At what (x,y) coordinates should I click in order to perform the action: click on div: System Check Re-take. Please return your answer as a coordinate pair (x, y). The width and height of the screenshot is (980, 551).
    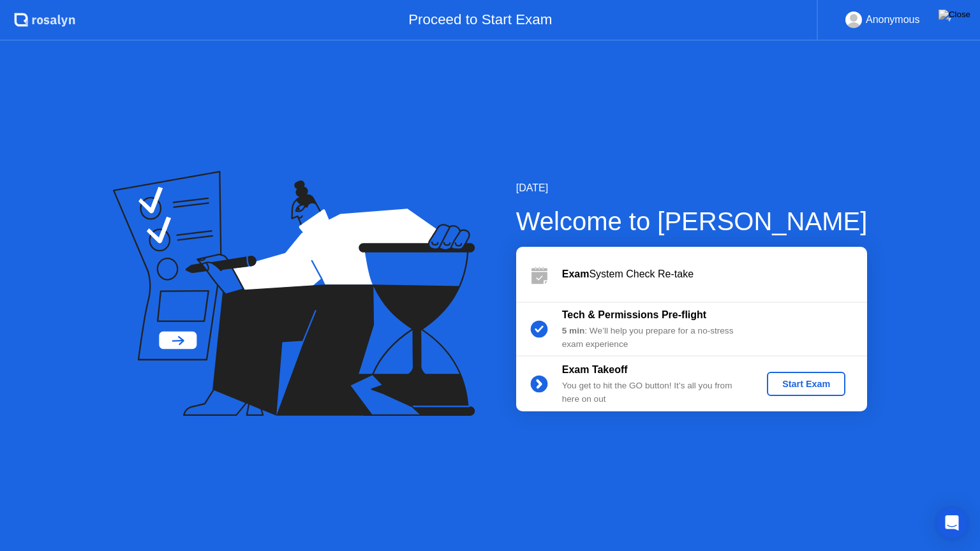
    Looking at the image, I should click on (715, 274).